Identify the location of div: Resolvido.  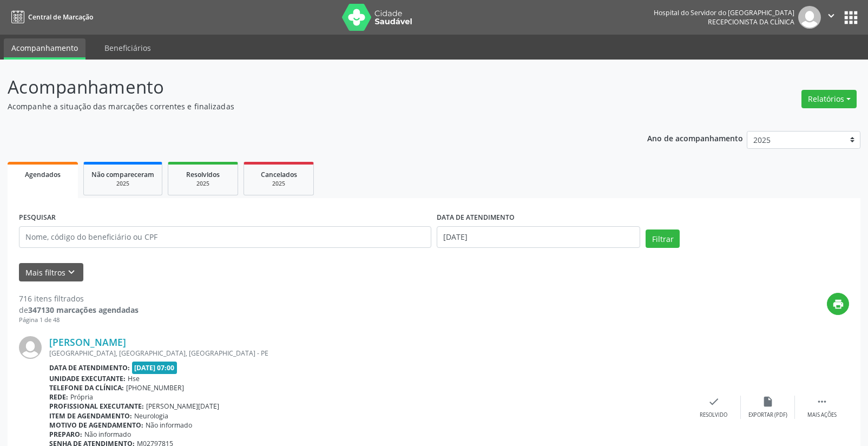
(713, 416).